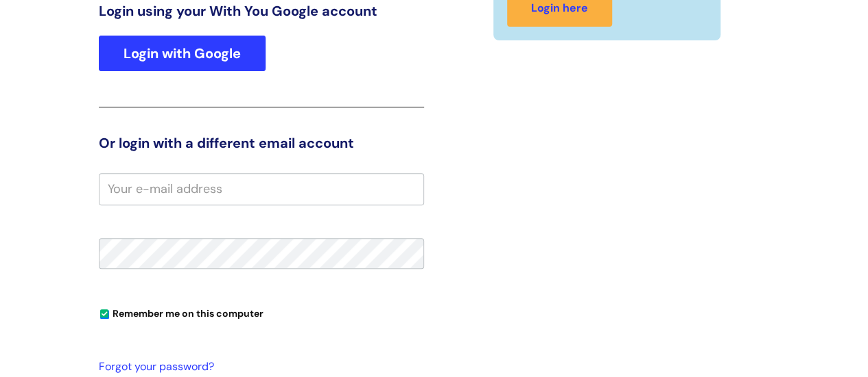  I want to click on label: Remember me on this computer, so click(181, 312).